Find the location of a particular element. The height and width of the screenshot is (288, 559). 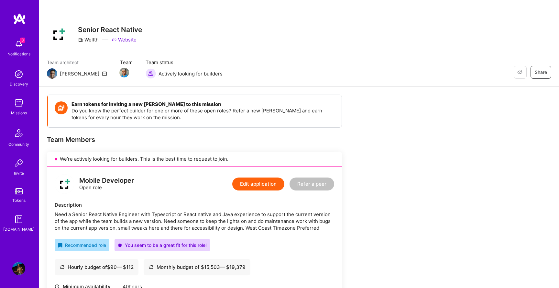

div: Wellth is located at coordinates (88, 39).